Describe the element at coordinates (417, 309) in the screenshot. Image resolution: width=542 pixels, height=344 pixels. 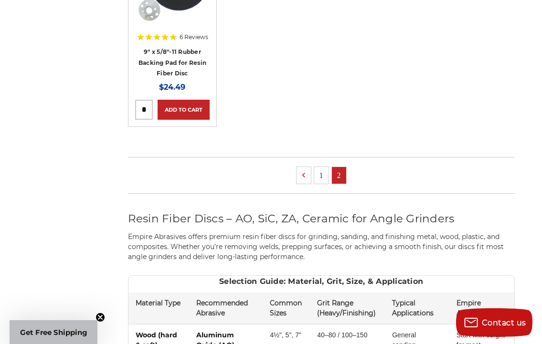
I see `th: Typical Applications` at that location.